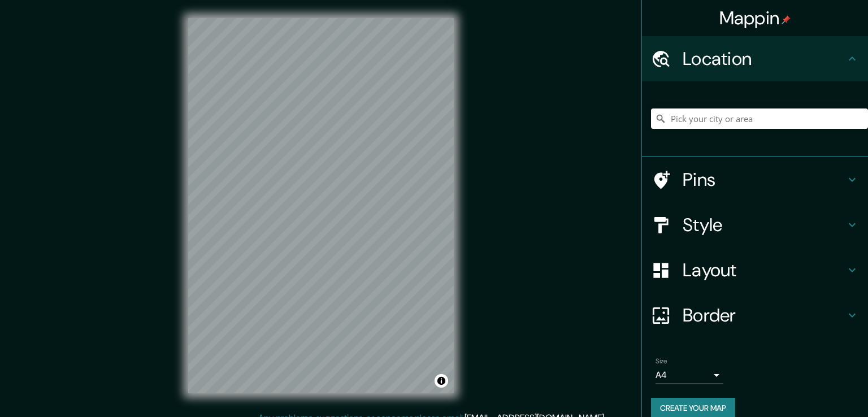  Describe the element at coordinates (760, 118) in the screenshot. I see `input: Pick your city or area` at that location.